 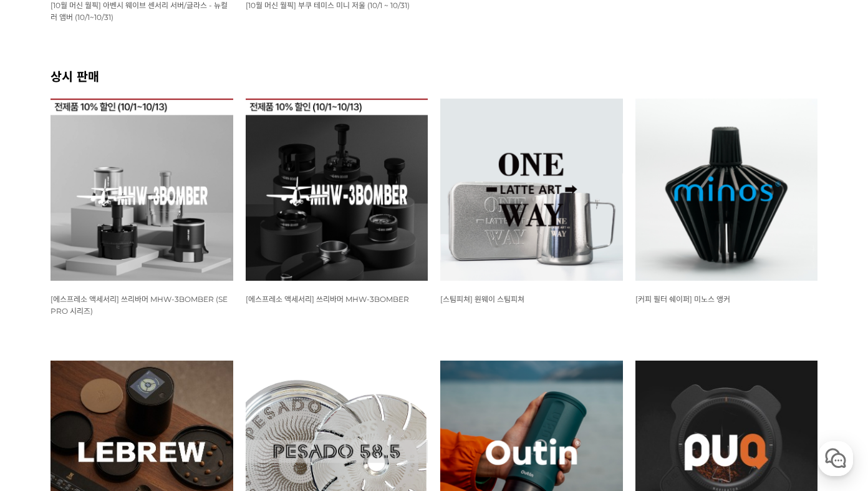 What do you see at coordinates (328, 5) in the screenshot?
I see `span: [10월 머신 월픽] 부쿠 테미스 미니 저울 (10/1 ~ 10/31)` at bounding box center [328, 5].